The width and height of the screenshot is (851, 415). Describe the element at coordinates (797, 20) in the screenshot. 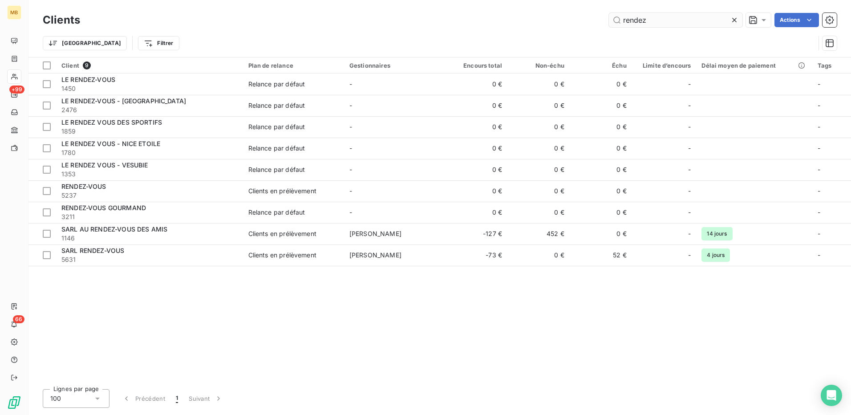

I see `button: Actions` at that location.